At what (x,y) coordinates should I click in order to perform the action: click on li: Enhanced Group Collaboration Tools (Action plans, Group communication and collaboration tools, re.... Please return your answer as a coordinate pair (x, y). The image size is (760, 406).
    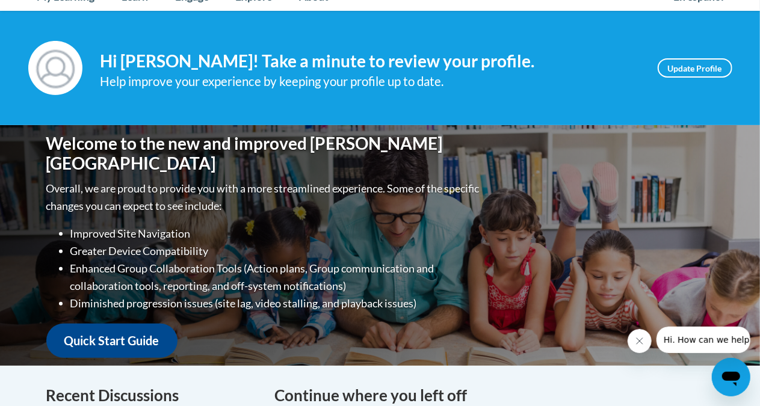
    Looking at the image, I should click on (276, 277).